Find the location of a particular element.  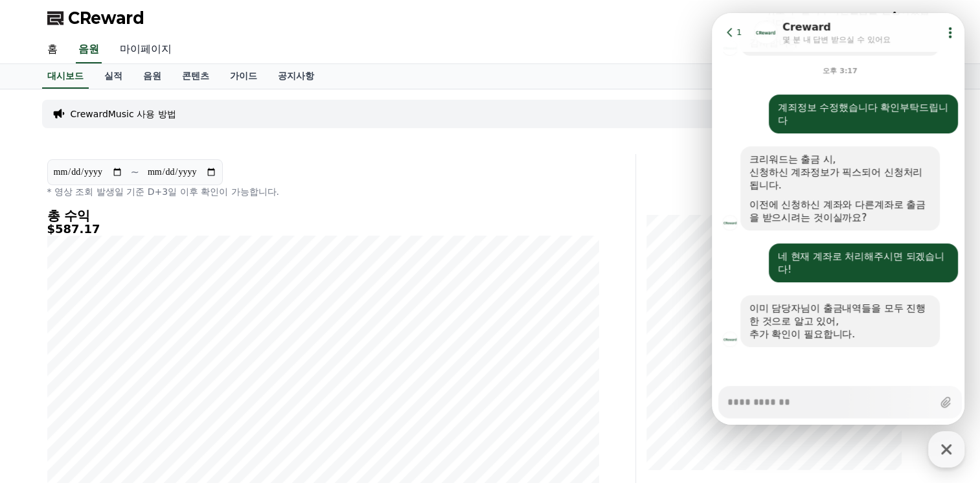

div: 크리워드는 출금 시, is located at coordinates (128, 147).